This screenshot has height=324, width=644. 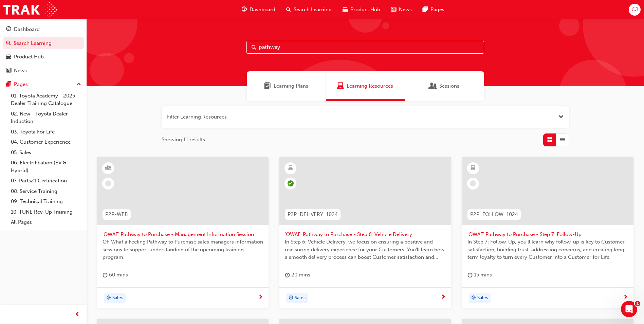 I want to click on span: Open the filter, so click(x=561, y=117).